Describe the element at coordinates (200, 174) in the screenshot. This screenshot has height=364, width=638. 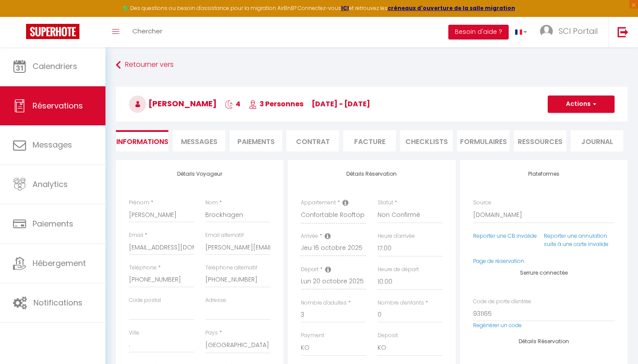
I see `h4: Détails Voyageur` at that location.